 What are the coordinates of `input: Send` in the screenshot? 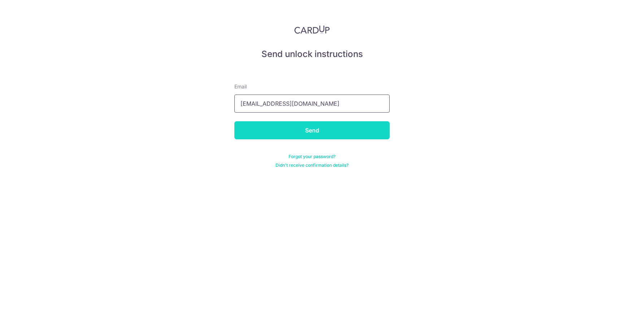 It's located at (312, 130).